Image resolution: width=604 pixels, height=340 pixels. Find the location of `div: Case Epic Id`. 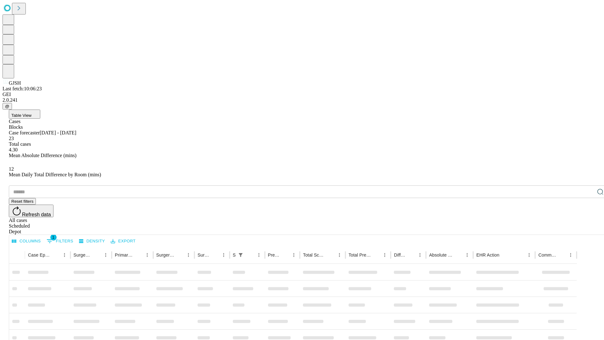

div: Case Epic Id is located at coordinates (39, 255).